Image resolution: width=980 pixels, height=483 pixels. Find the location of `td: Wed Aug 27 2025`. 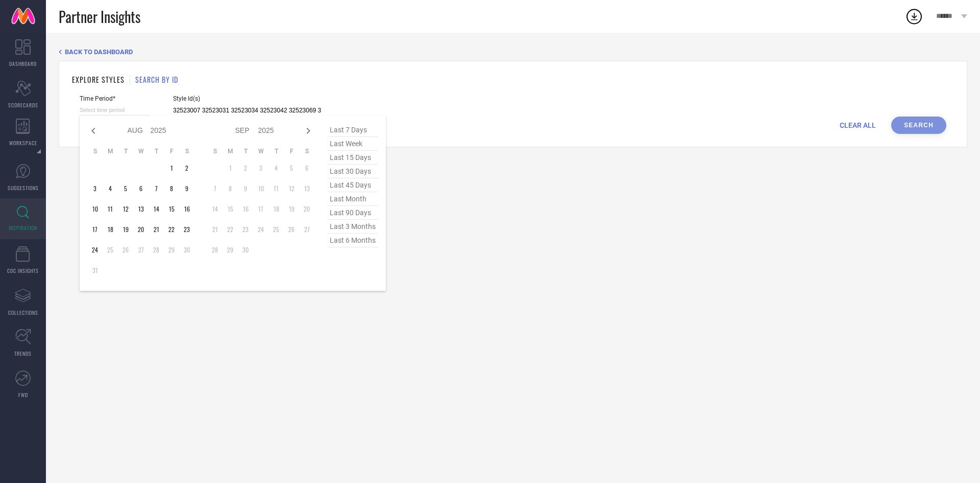

td: Wed Aug 27 2025 is located at coordinates (141, 250).